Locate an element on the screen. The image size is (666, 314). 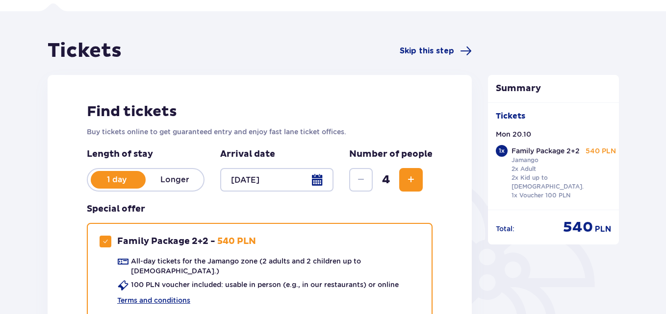
p: Longer is located at coordinates (174, 180).